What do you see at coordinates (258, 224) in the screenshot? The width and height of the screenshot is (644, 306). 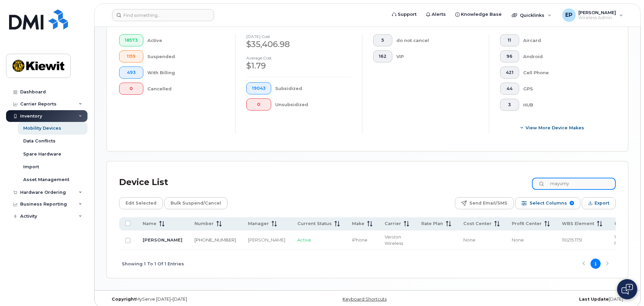 I see `span: Manager` at bounding box center [258, 224].